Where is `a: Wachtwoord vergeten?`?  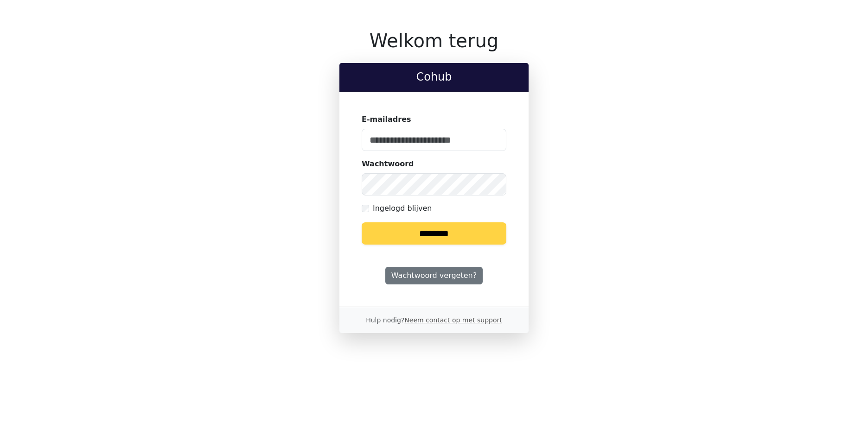
a: Wachtwoord vergeten? is located at coordinates (434, 276).